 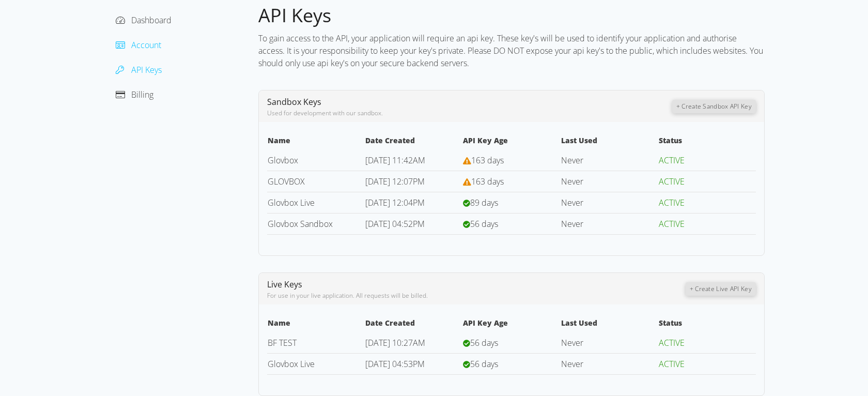 What do you see at coordinates (721, 289) in the screenshot?
I see `button: + Create Live API Key` at bounding box center [721, 289].